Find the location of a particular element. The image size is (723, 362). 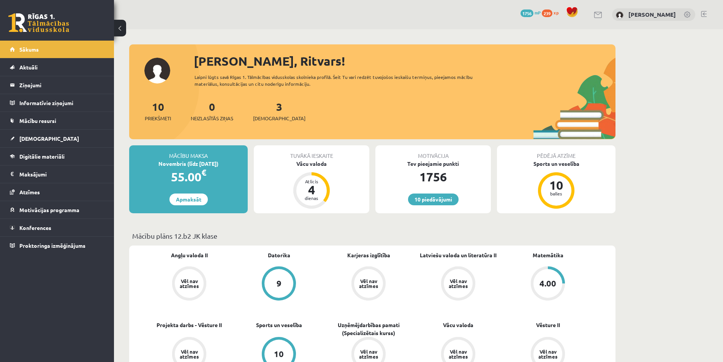

div: Motivācija is located at coordinates (433, 153).